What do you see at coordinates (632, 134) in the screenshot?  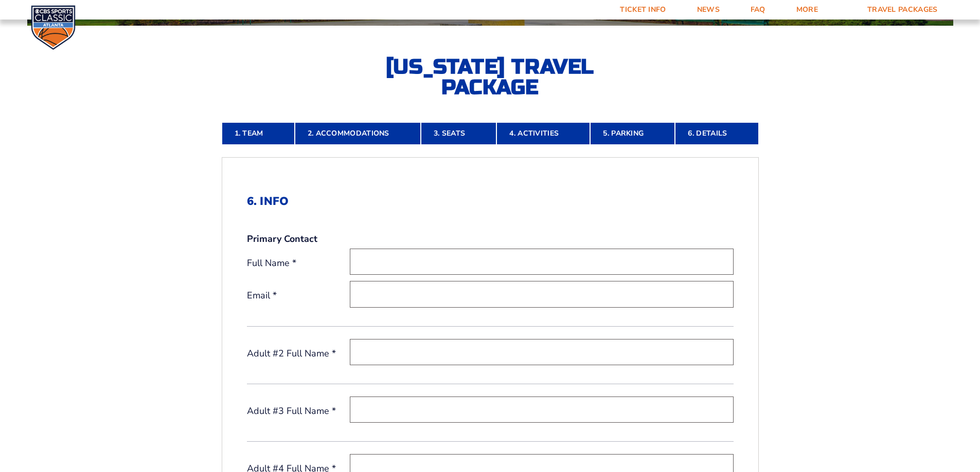 I see `a: 5. Parking` at bounding box center [632, 134].